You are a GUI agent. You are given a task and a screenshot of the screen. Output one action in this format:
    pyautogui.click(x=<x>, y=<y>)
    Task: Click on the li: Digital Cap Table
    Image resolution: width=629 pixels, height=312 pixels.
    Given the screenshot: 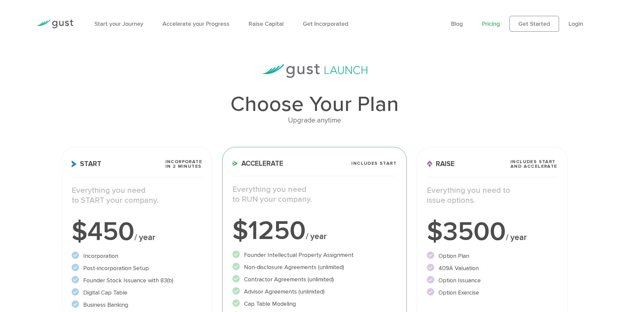 What is the action you would take?
    pyautogui.click(x=137, y=292)
    